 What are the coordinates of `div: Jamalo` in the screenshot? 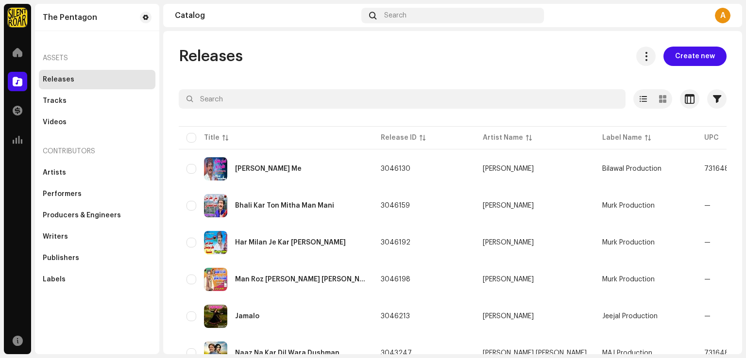 It's located at (247, 317).